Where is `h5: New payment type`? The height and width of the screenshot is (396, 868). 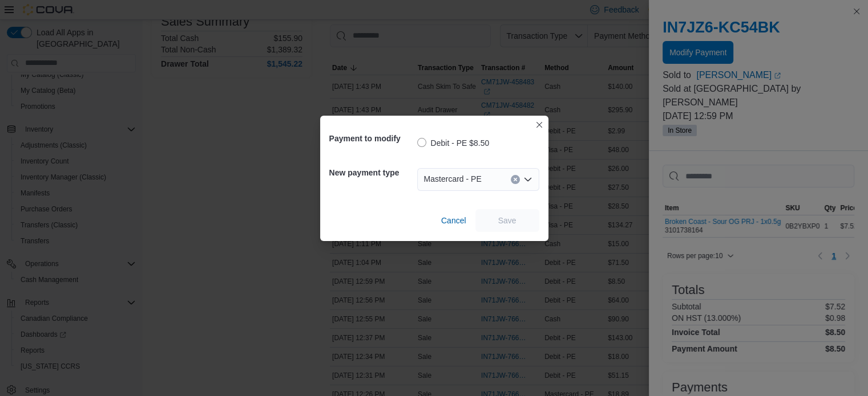
h5: New payment type is located at coordinates (372, 173).